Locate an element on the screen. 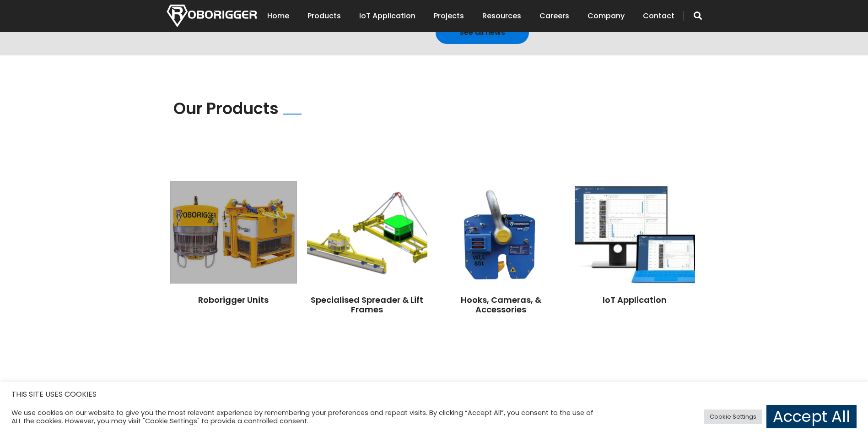 This screenshot has width=868, height=437. div: We use cookies on our website to give you the most relevant experience by remembering your prefer... is located at coordinates (307, 417).